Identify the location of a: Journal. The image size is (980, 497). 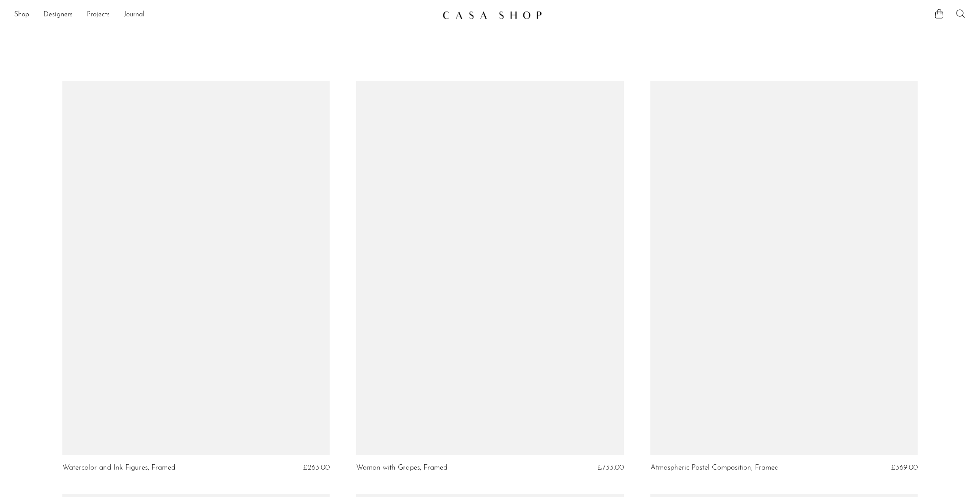
(134, 15).